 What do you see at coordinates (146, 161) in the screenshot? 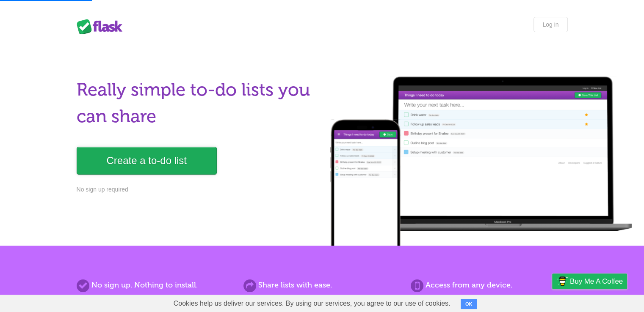
I see `a: Create a to-do list` at bounding box center [146, 161].